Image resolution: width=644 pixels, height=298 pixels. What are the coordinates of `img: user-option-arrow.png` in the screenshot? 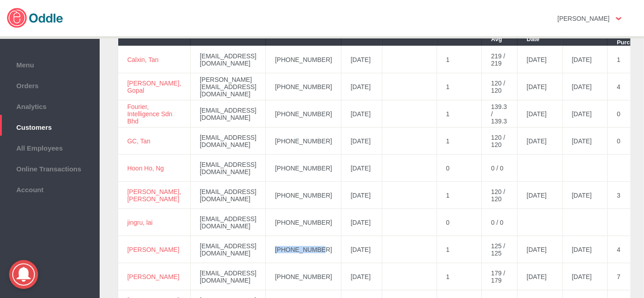 It's located at (619, 18).